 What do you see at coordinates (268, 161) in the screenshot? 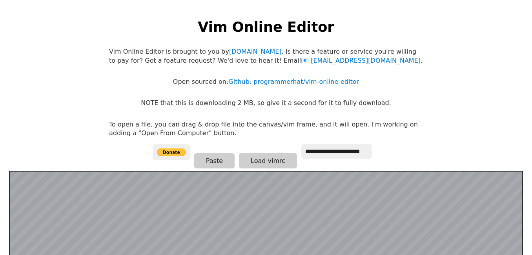
I see `button: Load vimrc` at bounding box center [268, 161].